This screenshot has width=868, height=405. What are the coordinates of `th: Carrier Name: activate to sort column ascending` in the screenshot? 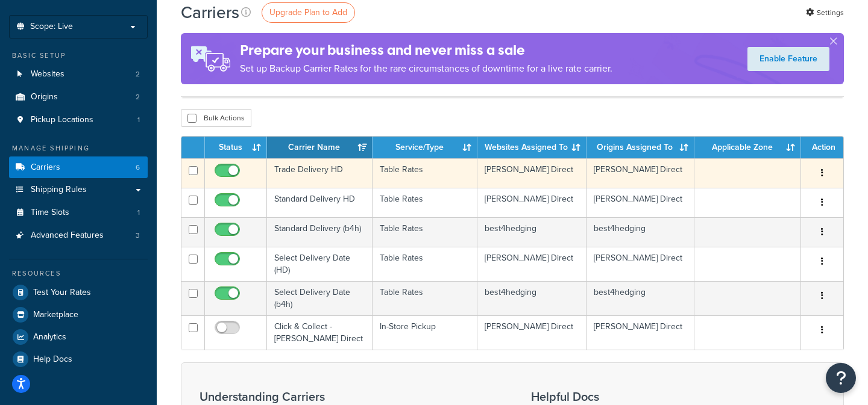 It's located at (320, 147).